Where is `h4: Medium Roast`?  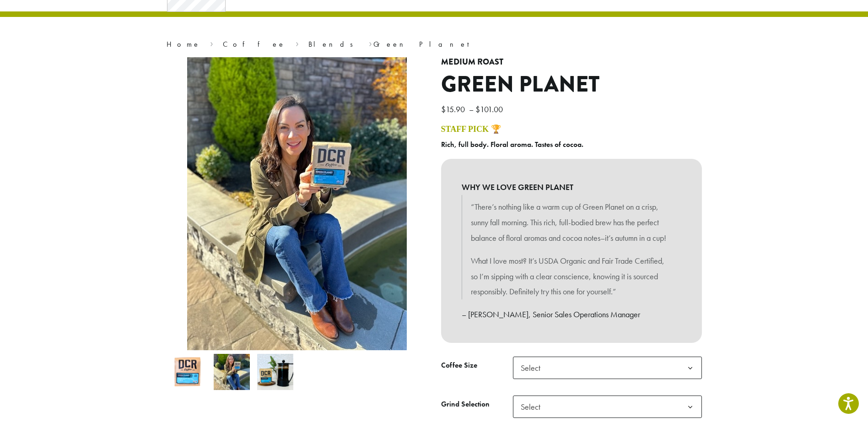 h4: Medium Roast is located at coordinates (571, 63).